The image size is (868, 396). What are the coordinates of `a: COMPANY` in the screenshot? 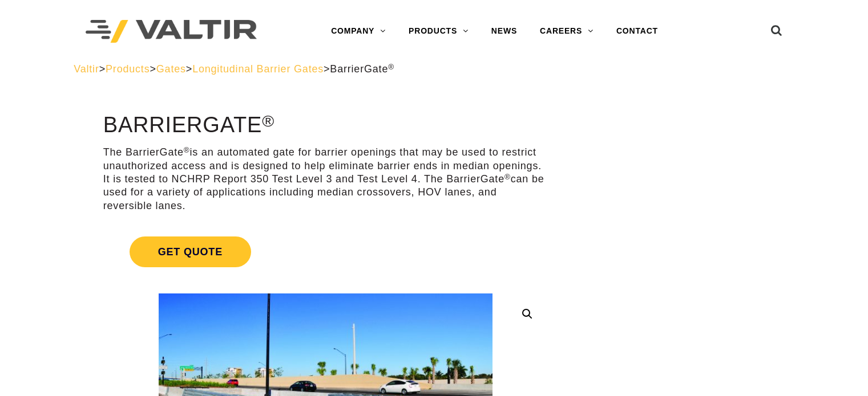 It's located at (358, 31).